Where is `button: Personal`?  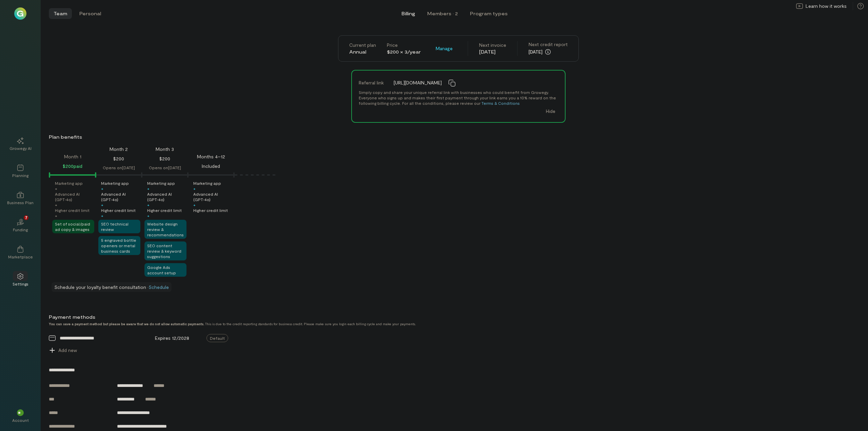
button: Personal is located at coordinates (91, 14).